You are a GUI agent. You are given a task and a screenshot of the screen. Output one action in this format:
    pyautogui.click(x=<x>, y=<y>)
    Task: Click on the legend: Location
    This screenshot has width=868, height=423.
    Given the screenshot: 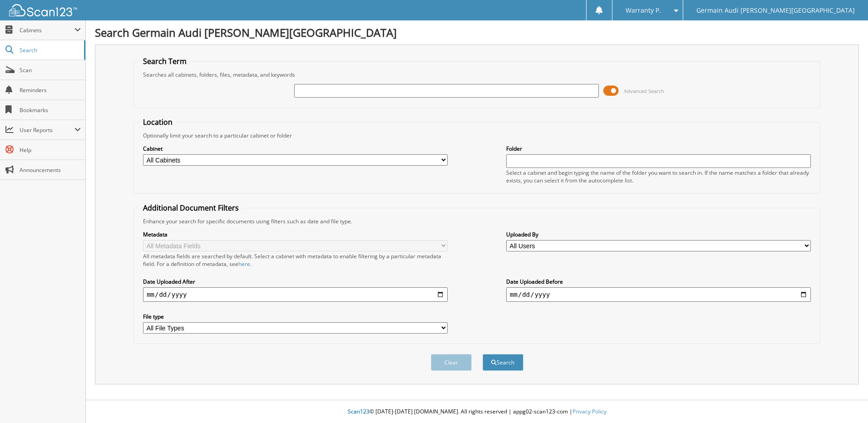 What is the action you would take?
    pyautogui.click(x=157, y=122)
    